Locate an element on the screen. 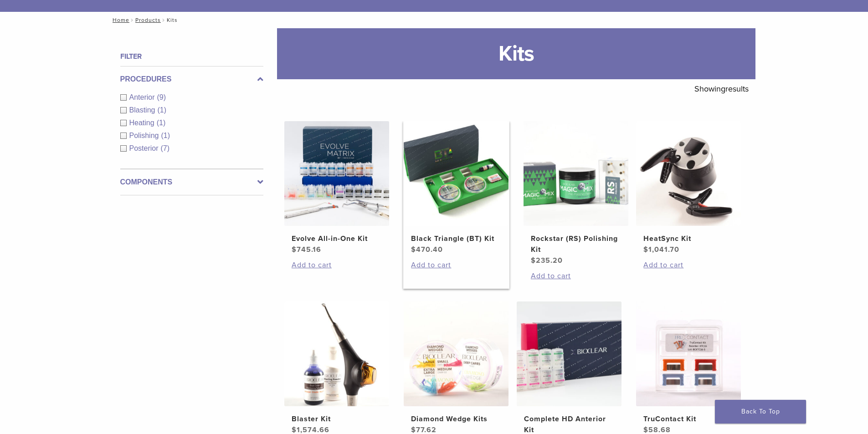 The height and width of the screenshot is (434, 868). bdi: 745.16 is located at coordinates (306, 250).